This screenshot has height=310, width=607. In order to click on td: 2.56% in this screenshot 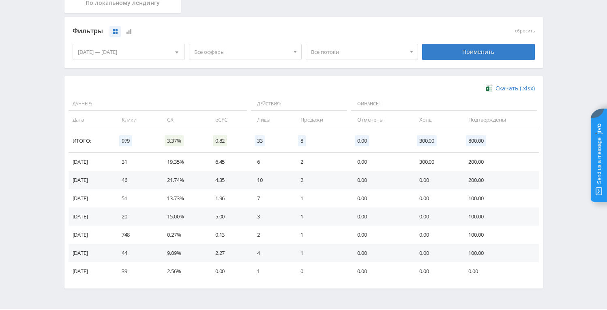, I will do `click(183, 271)`.